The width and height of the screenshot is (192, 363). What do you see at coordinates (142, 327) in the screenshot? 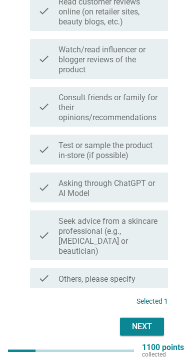
I see `div: Next` at bounding box center [142, 327].